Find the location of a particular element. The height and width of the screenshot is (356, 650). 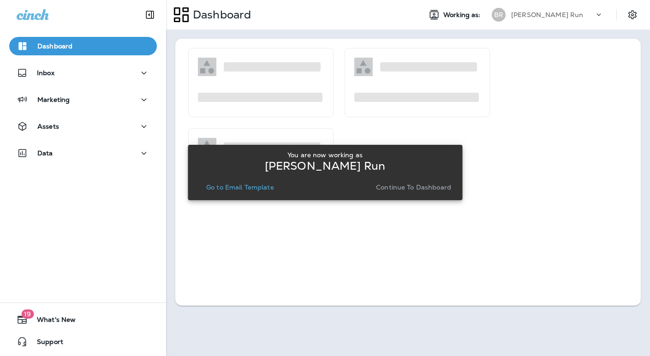

button: Support is located at coordinates (83, 342).